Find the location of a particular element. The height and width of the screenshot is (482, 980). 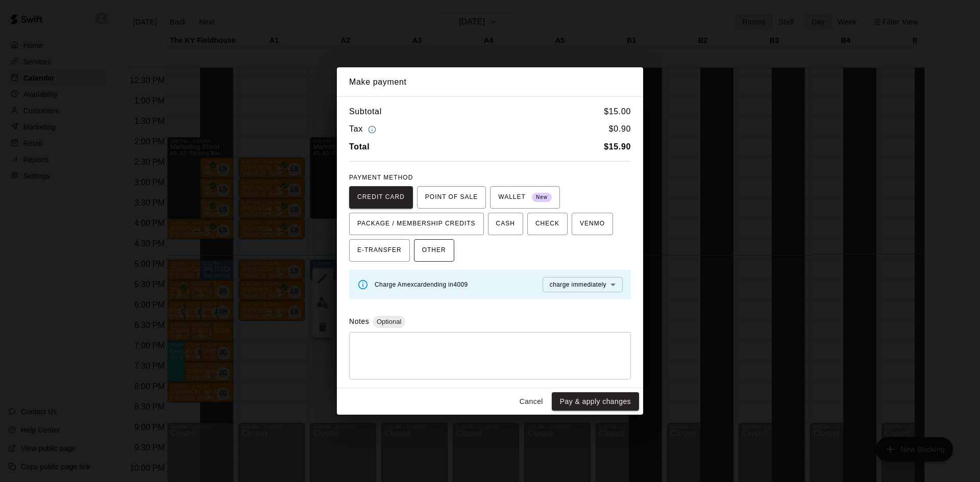

span: charge immediately is located at coordinates (578, 285).